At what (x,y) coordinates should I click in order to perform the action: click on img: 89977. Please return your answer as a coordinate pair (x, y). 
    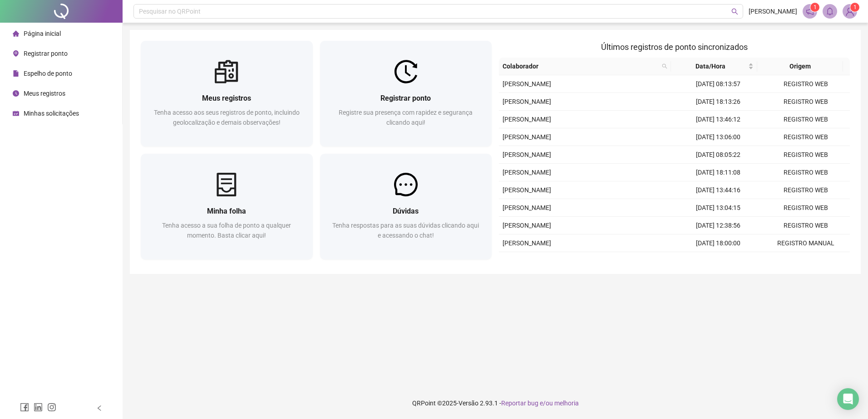
    Looking at the image, I should click on (850, 11).